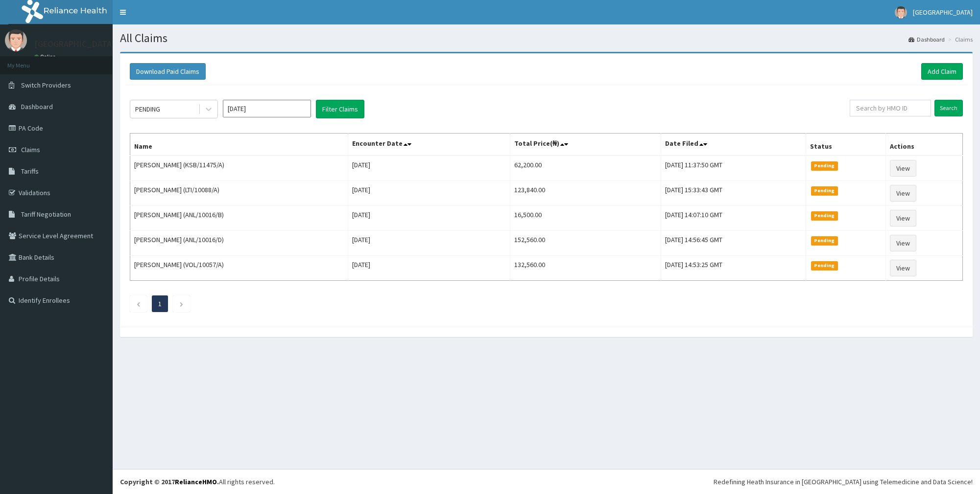 The height and width of the screenshot is (494, 980). Describe the element at coordinates (46, 57) in the screenshot. I see `a: Online` at that location.